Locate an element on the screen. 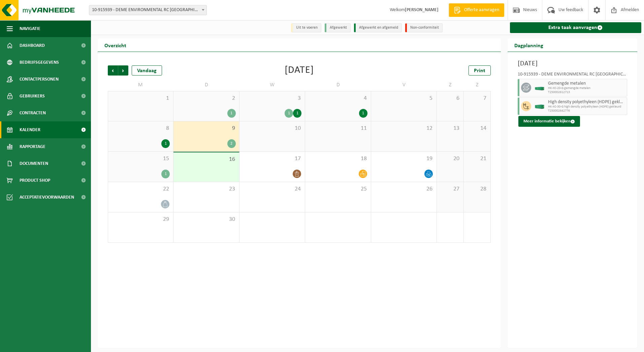 The height and width of the screenshot is (352, 644). li: Afgewerkt en afgemeld is located at coordinates (378, 27).